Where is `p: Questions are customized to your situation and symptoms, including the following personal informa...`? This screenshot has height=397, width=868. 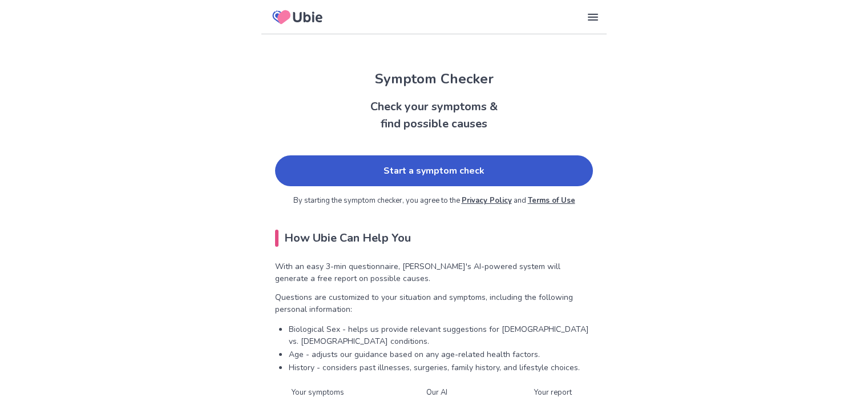 p: Questions are customized to your situation and symptoms, including the following personal informa... is located at coordinates (434, 303).